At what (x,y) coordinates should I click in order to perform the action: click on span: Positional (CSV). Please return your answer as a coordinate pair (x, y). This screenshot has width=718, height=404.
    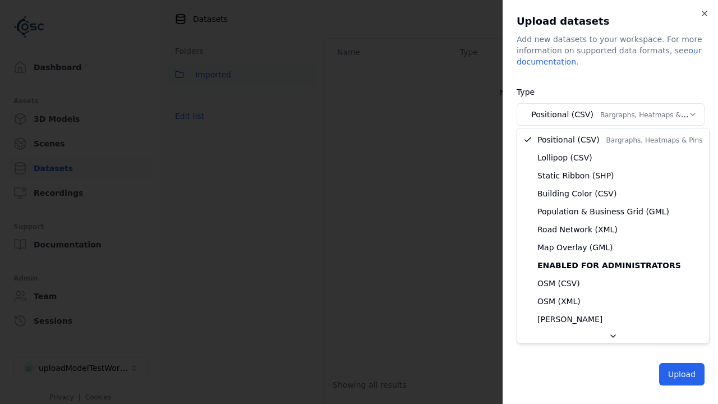
    Looking at the image, I should click on (620, 140).